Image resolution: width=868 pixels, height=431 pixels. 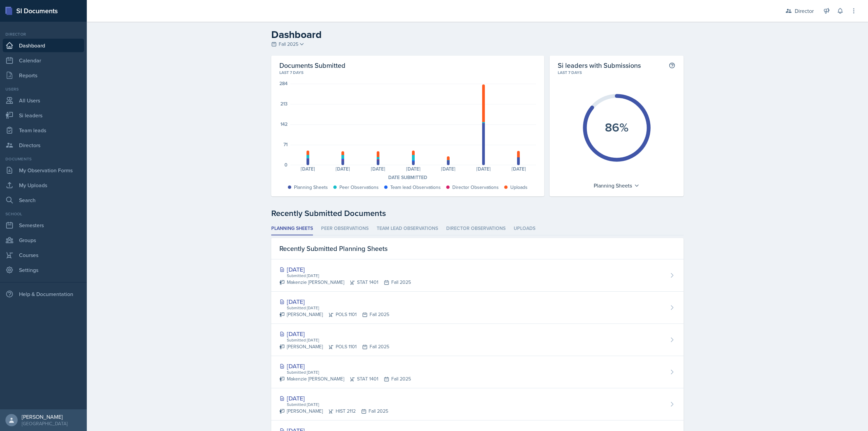 What do you see at coordinates (43, 75) in the screenshot?
I see `a: Reports` at bounding box center [43, 75].